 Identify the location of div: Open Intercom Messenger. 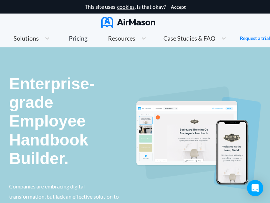
(256, 188).